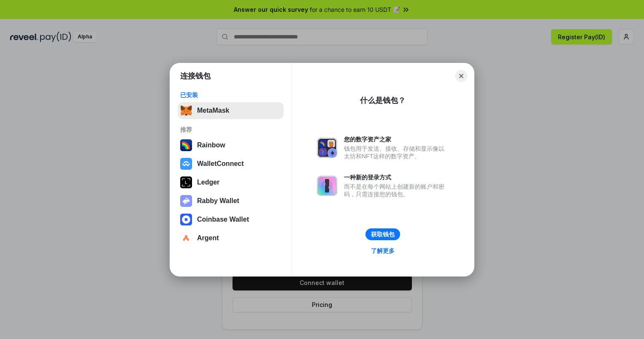 The width and height of the screenshot is (644, 339). What do you see at coordinates (231, 95) in the screenshot?
I see `div: 已安装` at bounding box center [231, 95].